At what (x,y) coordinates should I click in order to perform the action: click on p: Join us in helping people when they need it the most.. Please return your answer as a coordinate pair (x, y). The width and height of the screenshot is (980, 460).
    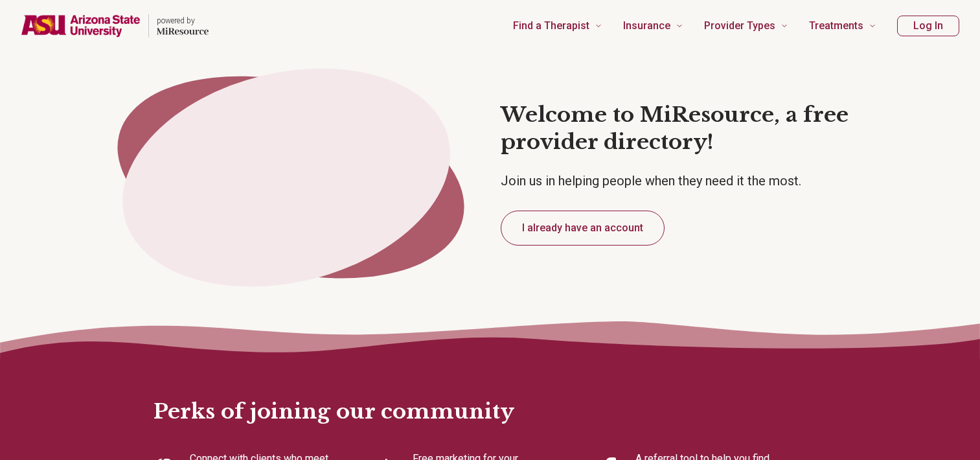
    Looking at the image, I should click on (692, 181).